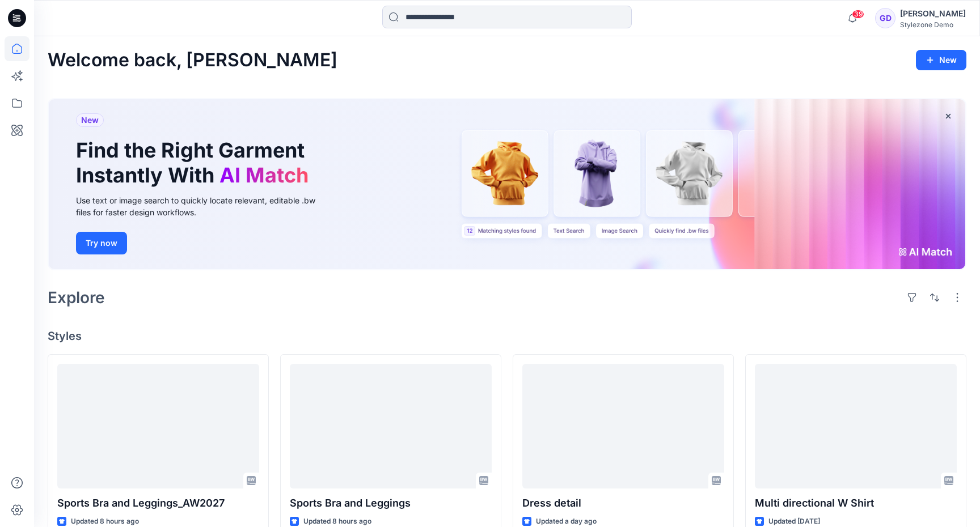 The width and height of the screenshot is (980, 527). I want to click on h2: Explore, so click(76, 298).